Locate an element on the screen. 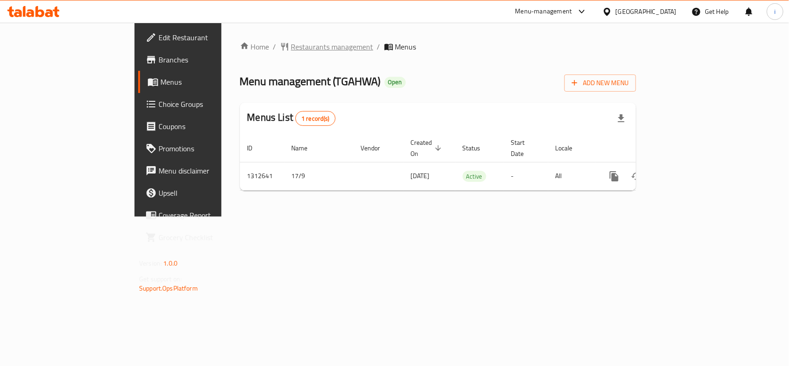 The width and height of the screenshot is (789, 366). span: Locale is located at coordinates (570, 148).